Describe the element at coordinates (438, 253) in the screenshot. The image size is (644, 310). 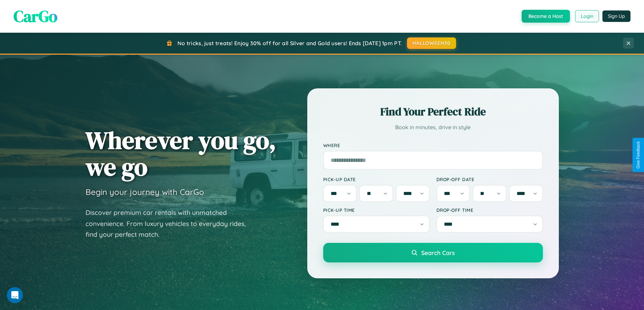
I see `span: Search Cars` at that location.